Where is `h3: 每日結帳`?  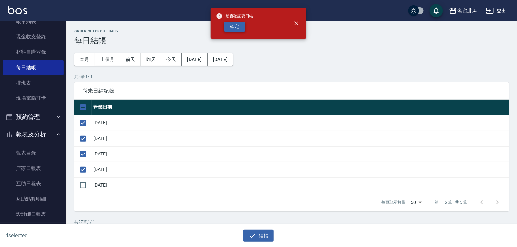
h3: 每日結帳 is located at coordinates (291, 41).